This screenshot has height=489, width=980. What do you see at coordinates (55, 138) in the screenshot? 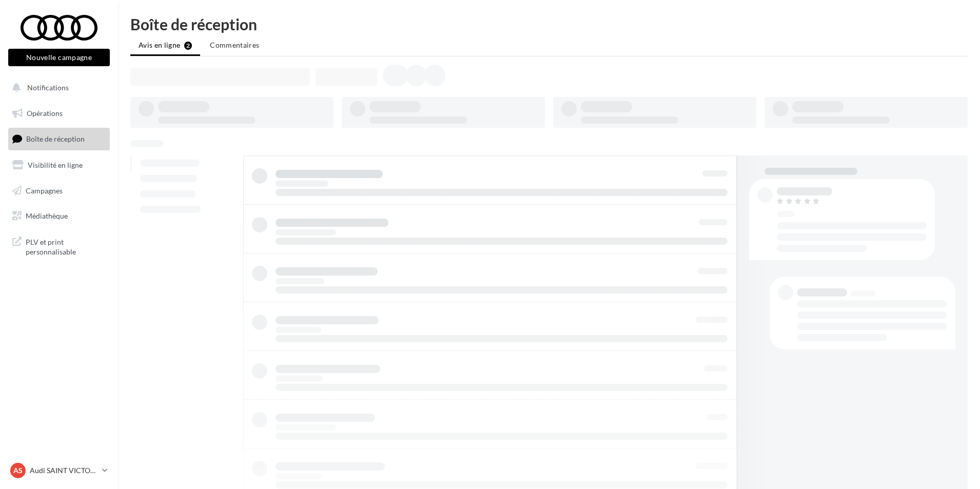
I see `span: Boîte de réception` at bounding box center [55, 138].